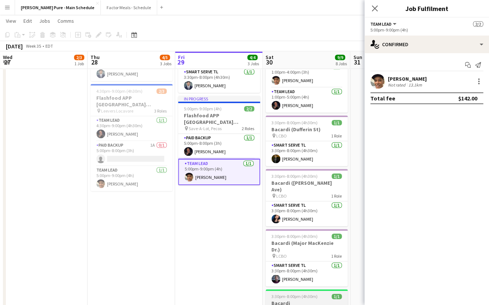 The width and height of the screenshot is (489, 305). I want to click on span: 31, so click(357, 62).